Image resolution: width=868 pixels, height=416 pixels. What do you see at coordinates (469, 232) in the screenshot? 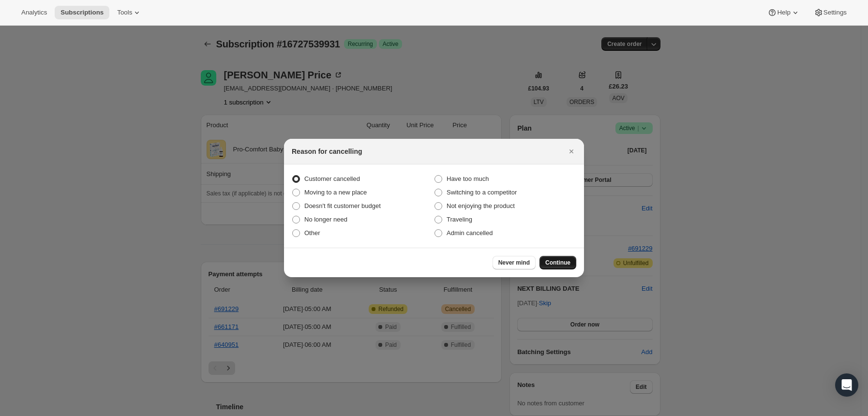
I see `span: Admin cancelled` at bounding box center [469, 232].